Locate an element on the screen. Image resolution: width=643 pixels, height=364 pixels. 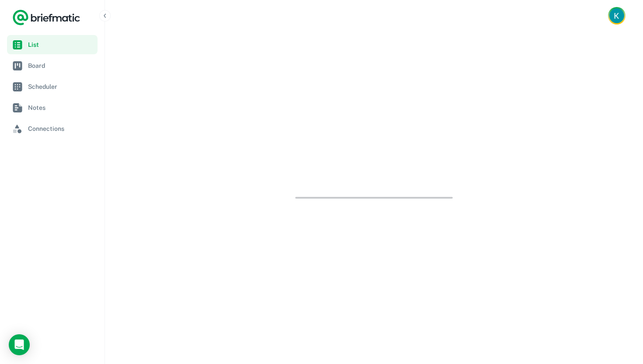
a: Scheduler is located at coordinates (52, 87).